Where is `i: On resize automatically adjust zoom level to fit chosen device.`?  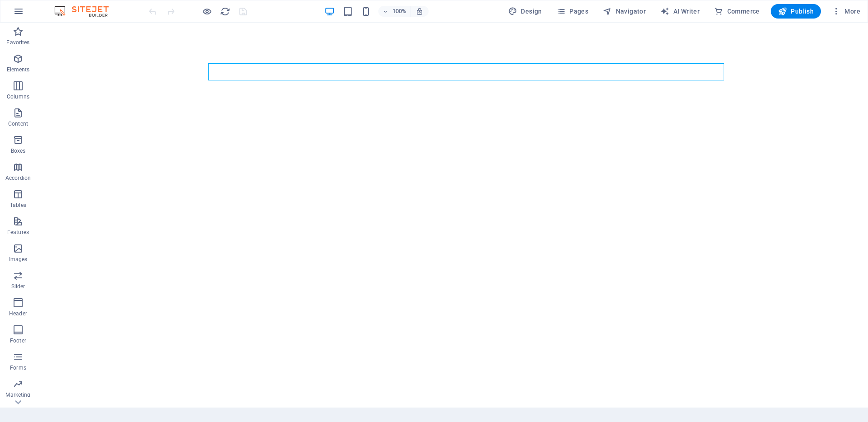 i: On resize automatically adjust zoom level to fit chosen device. is located at coordinates (419, 11).